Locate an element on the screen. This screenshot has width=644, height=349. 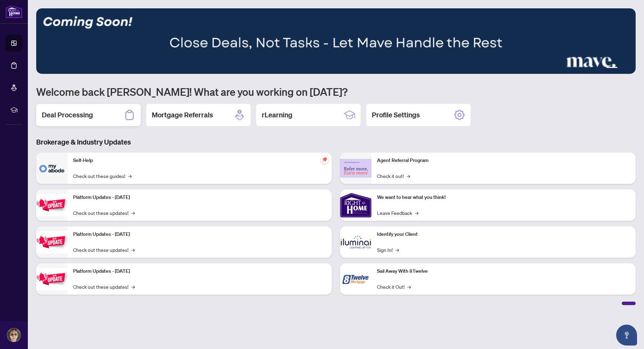
button: 1 is located at coordinates (597, 68).